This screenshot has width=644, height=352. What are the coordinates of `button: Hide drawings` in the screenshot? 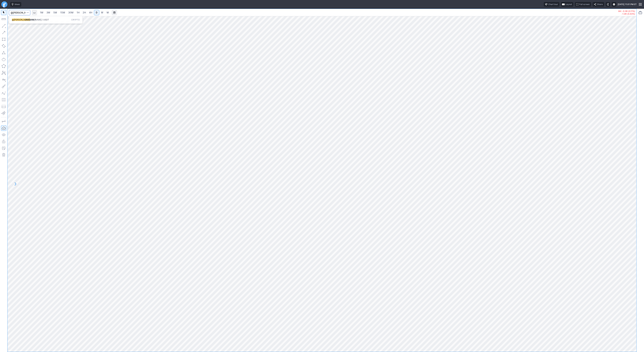 It's located at (4, 135).